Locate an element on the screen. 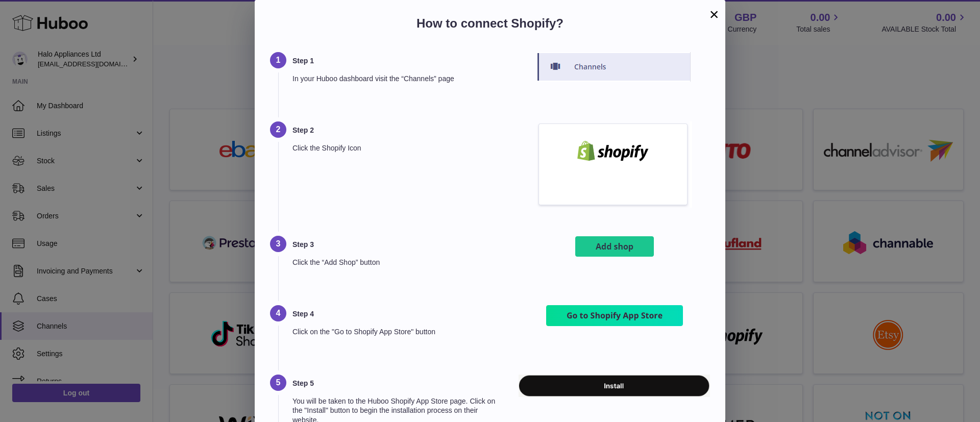 The image size is (980, 422). p: Click the Shopify Icon is located at coordinates (399, 148).